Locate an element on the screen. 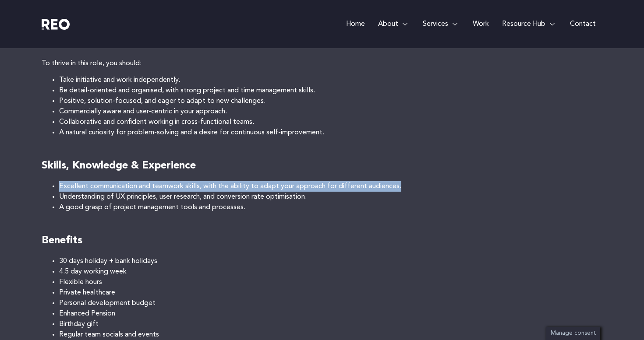 This screenshot has width=644, height=340. li: 4.5 day working week is located at coordinates (331, 272).